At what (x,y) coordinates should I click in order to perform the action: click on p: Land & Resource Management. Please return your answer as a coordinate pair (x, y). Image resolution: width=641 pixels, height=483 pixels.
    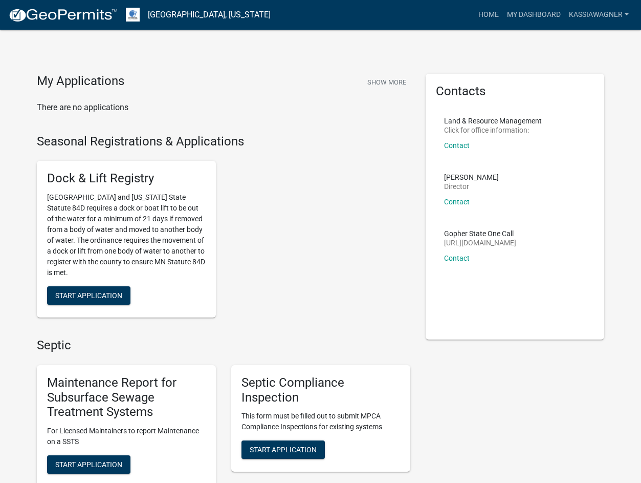
    Looking at the image, I should click on (493, 121).